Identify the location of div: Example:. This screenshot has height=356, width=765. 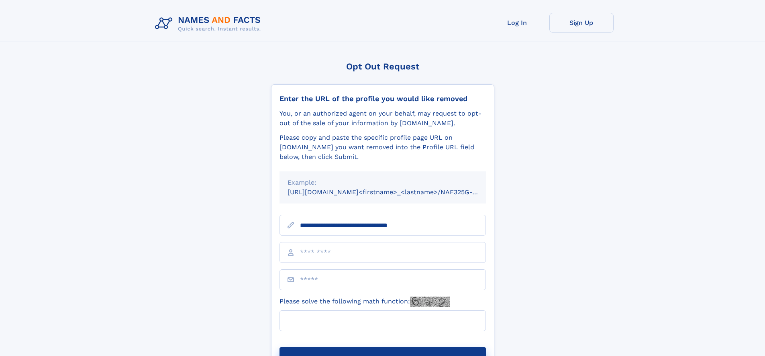
(383, 183).